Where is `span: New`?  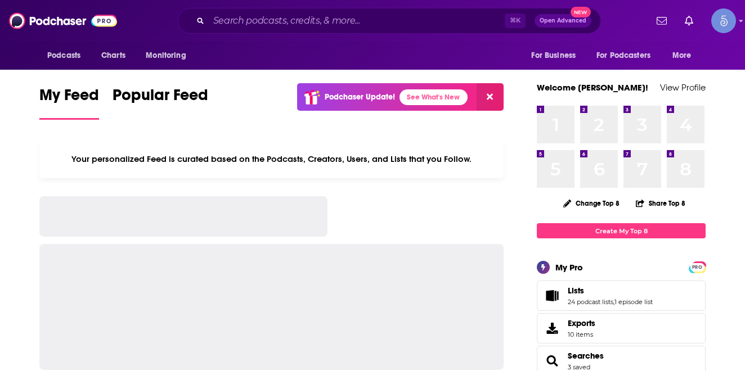
span: New is located at coordinates (580, 12).